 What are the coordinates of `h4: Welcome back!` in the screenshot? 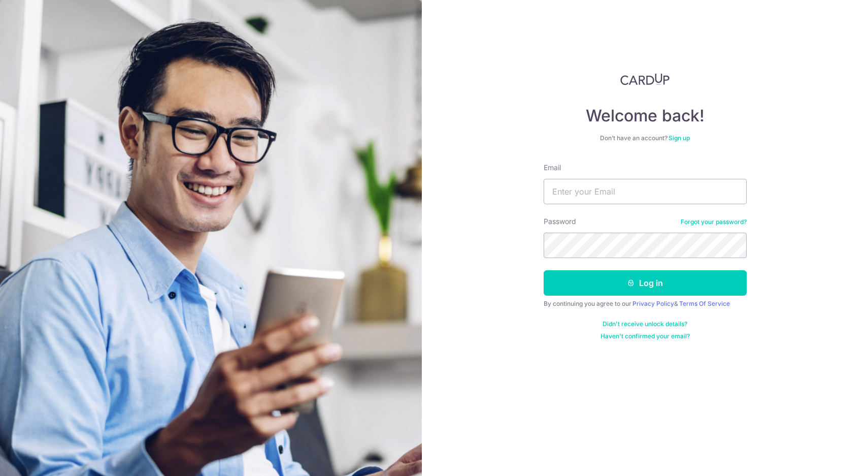 It's located at (645, 116).